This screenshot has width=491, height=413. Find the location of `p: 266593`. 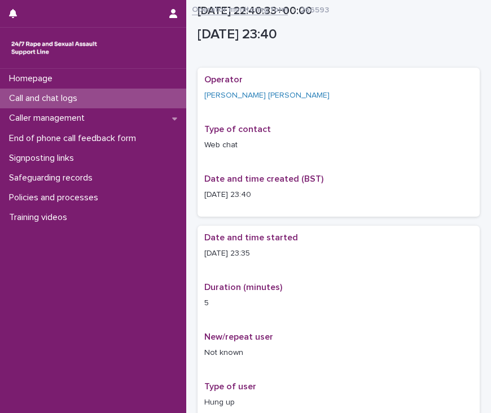

p: 266593 is located at coordinates (314, 9).